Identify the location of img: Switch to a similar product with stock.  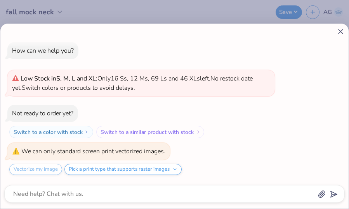
(198, 132).